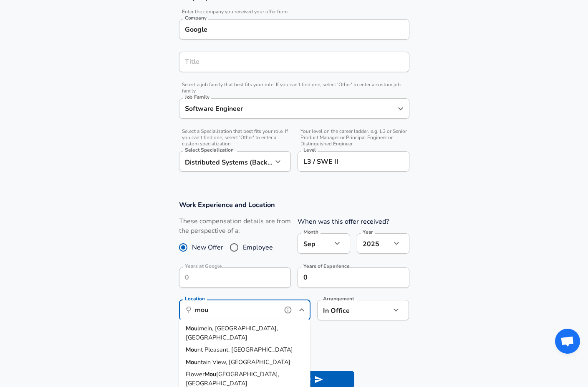  Describe the element at coordinates (203, 266) in the screenshot. I see `label: Years at Google` at that location.